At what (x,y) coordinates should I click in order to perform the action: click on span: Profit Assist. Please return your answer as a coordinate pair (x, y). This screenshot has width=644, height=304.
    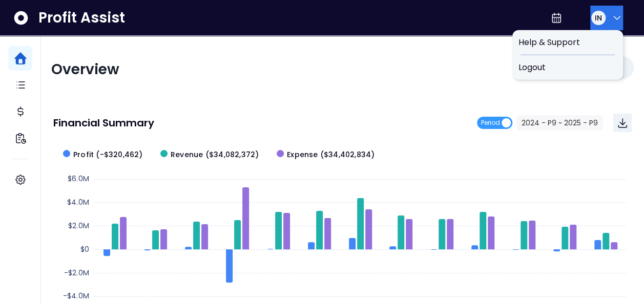
    Looking at the image, I should click on (81, 18).